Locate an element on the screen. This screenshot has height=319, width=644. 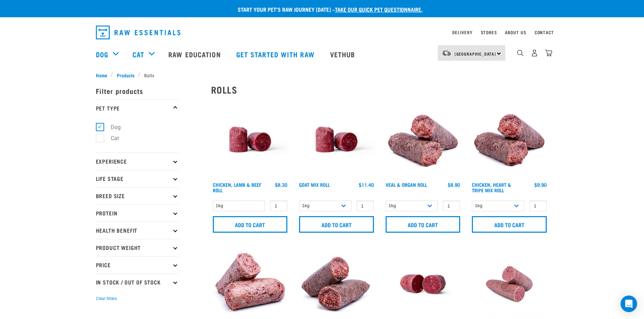
a: About Us is located at coordinates (515, 32).